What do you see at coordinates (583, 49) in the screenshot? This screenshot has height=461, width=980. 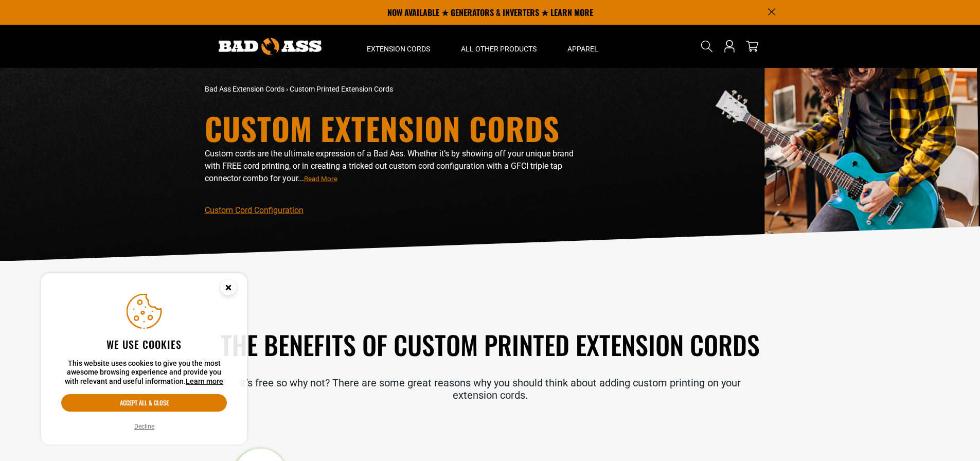 I see `span: Apparel` at bounding box center [583, 49].